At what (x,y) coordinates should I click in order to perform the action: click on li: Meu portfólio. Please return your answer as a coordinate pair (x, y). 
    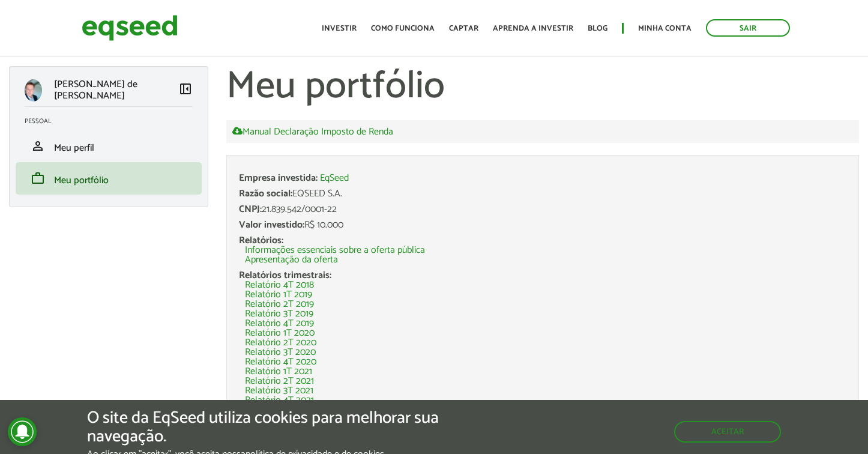
    Looking at the image, I should click on (109, 179).